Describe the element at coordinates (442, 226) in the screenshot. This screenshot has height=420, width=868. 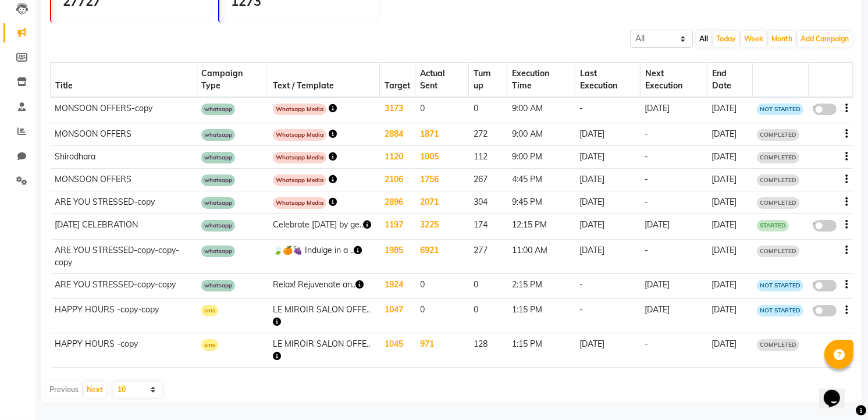
I see `td: 3225` at that location.